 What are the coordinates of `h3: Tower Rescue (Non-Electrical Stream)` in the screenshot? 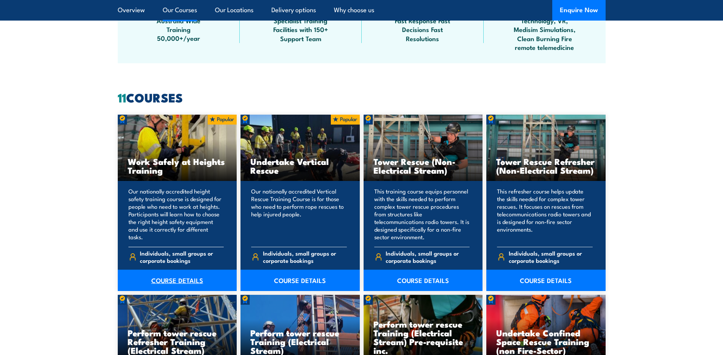 It's located at (423, 166).